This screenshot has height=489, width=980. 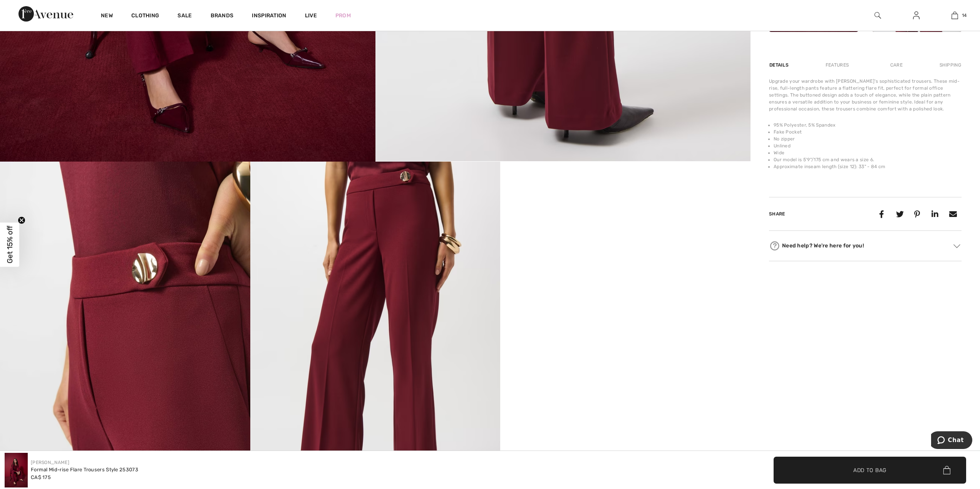 I want to click on div: Details, so click(x=780, y=65).